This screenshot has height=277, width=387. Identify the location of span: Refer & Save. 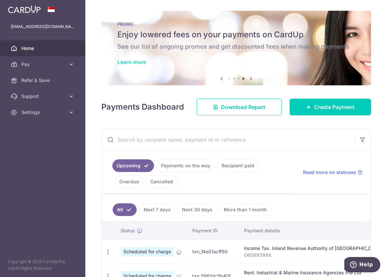
(43, 80).